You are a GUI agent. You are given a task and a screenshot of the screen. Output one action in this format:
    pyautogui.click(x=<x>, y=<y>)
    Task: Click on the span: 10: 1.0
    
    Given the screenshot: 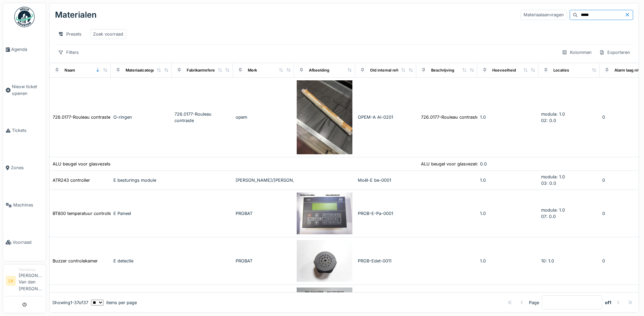 What is the action you would take?
    pyautogui.click(x=548, y=261)
    